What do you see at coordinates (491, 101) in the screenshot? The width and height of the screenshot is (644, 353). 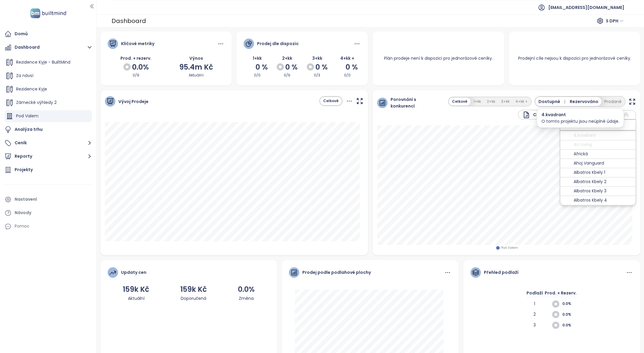 I see `button: 2+kk` at bounding box center [491, 101].